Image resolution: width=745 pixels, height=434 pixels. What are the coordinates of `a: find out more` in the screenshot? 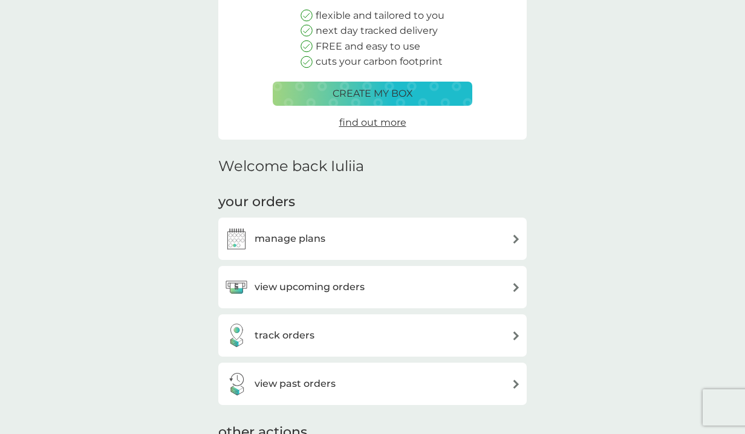 It's located at (372, 123).